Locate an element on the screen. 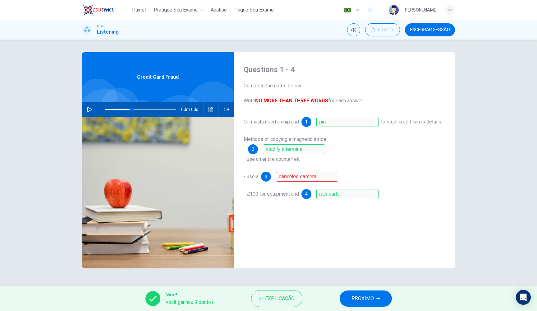 This screenshot has height=311, width=537. span: Complete the notes below. Write for each answer. is located at coordinates (345, 93).